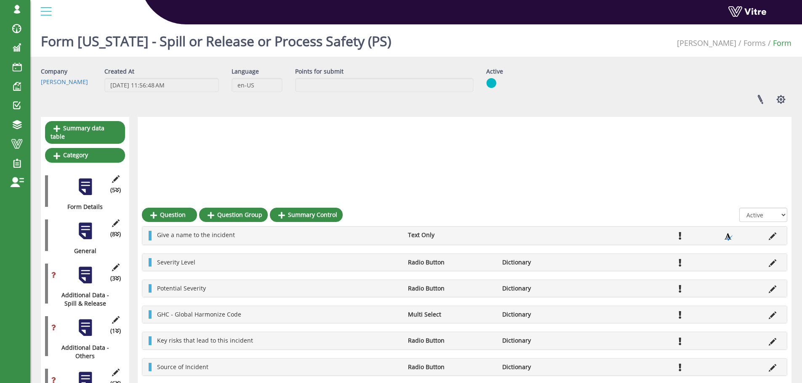  What do you see at coordinates (245, 72) in the screenshot?
I see `label: Language` at bounding box center [245, 72].